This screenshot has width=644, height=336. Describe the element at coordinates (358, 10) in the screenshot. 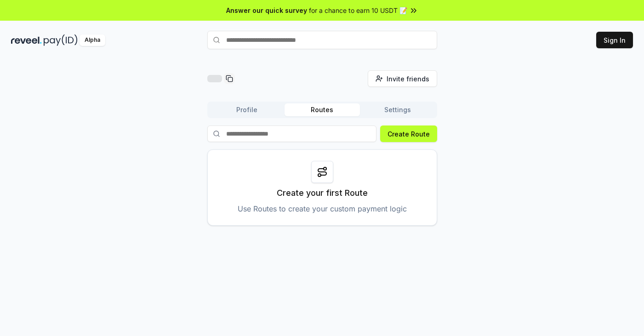

I see `span: for a chance to earn 10 USDT 📝` at that location.